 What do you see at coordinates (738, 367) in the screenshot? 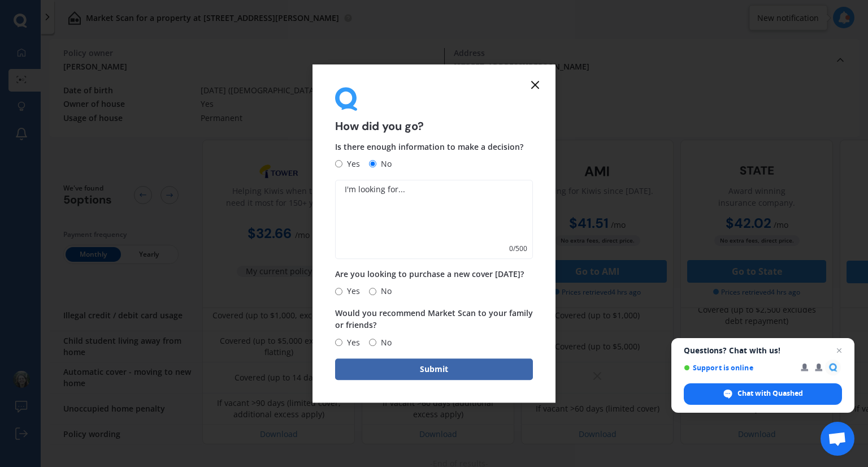
I see `span: Support is online` at bounding box center [738, 367].